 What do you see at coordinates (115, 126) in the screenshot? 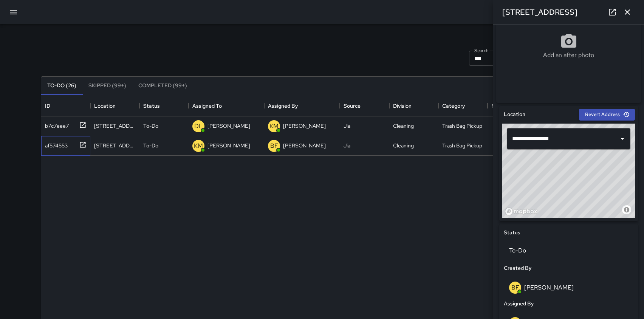
I see `div: 1550 Howard Street` at bounding box center [115, 126].